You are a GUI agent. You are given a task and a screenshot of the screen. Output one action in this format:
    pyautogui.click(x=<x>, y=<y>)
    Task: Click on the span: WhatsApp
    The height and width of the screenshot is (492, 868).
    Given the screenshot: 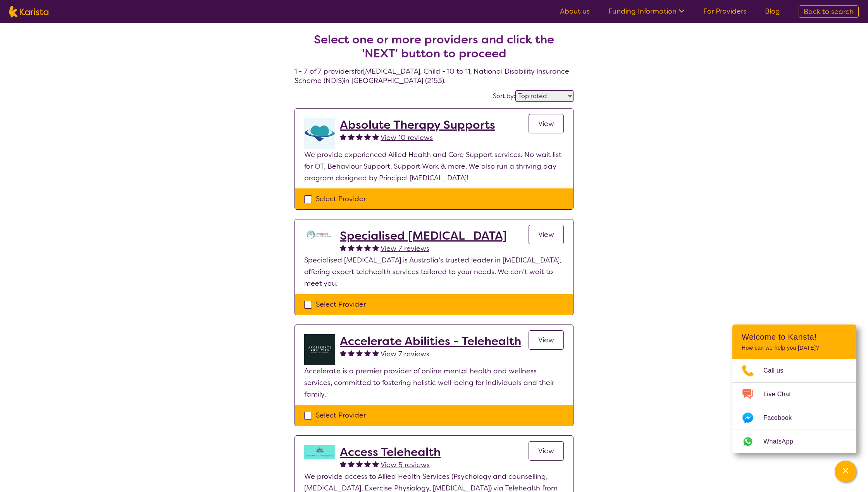 What is the action you would take?
    pyautogui.click(x=783, y=441)
    